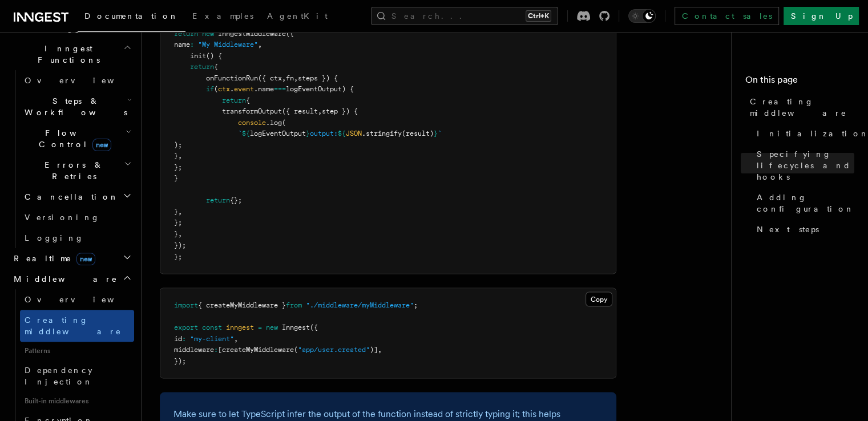 The width and height of the screenshot is (868, 421). What do you see at coordinates (131, 16) in the screenshot?
I see `span: Documentation` at bounding box center [131, 16].